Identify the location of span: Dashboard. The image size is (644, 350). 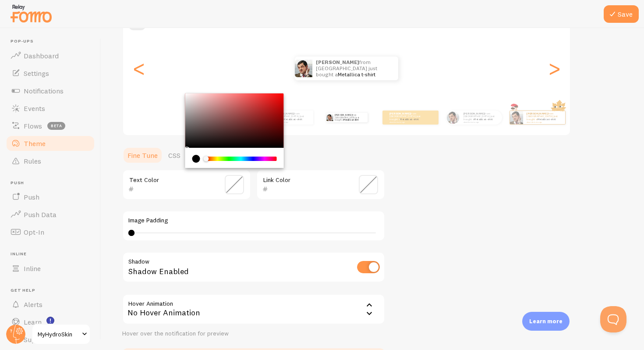
(41, 56).